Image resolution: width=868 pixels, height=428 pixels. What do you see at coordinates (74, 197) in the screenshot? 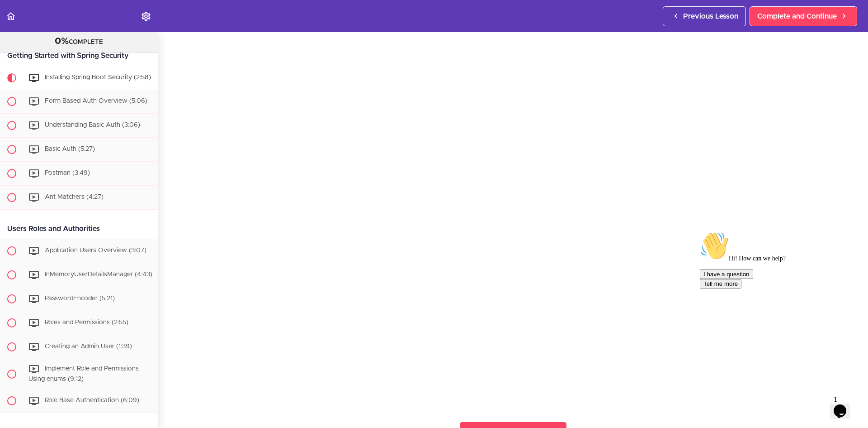
I see `span: Ant Matchers (4:27)` at bounding box center [74, 197].